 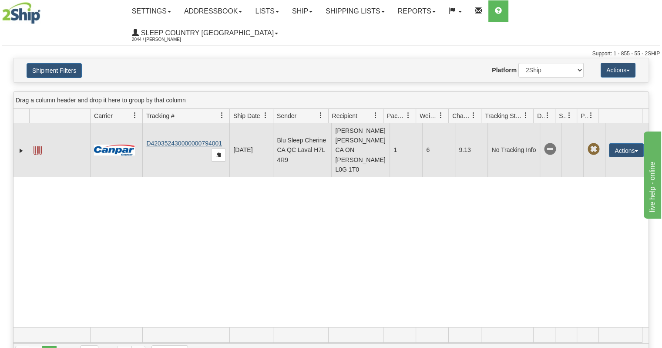 What do you see at coordinates (21, 13) in the screenshot?
I see `img: logo2044.jpg` at bounding box center [21, 13].